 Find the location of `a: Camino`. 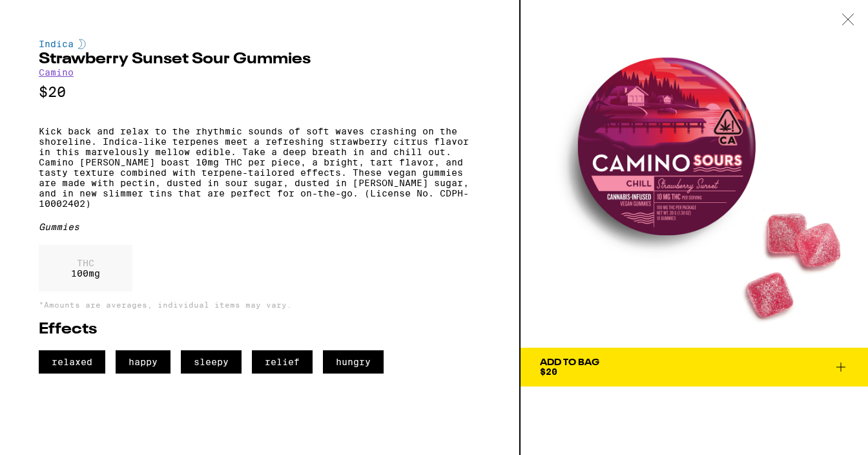

a: Camino is located at coordinates (56, 72).